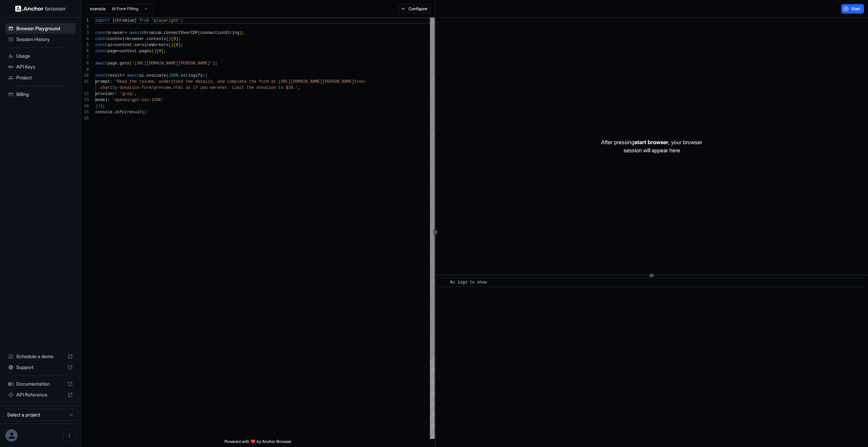 The width and height of the screenshot is (868, 447). I want to click on div: 16, so click(85, 118).